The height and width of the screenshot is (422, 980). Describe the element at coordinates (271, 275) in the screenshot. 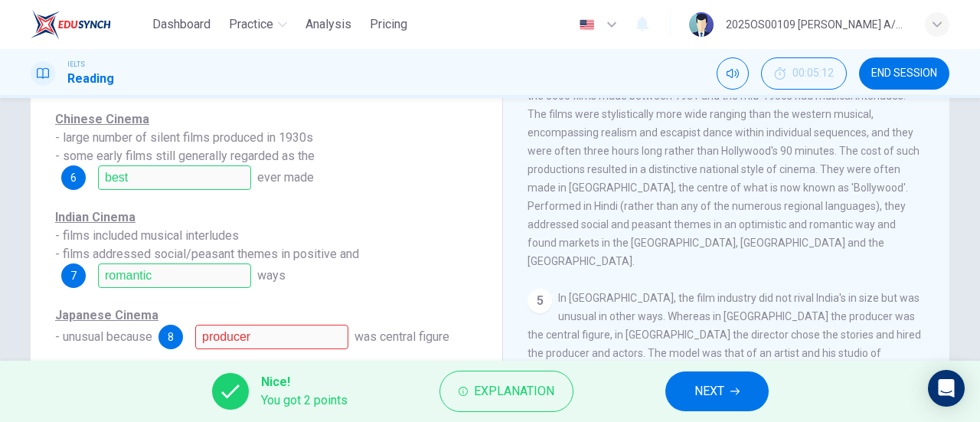

I see `span: ways` at that location.